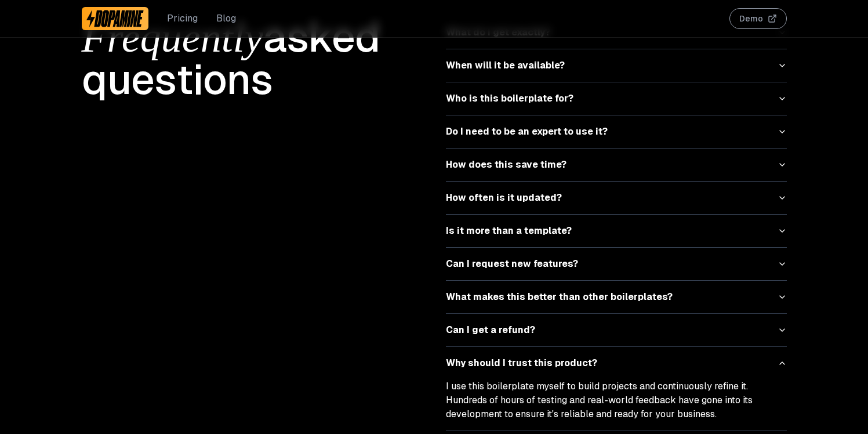  I want to click on button: Can I request new features?, so click(616, 264).